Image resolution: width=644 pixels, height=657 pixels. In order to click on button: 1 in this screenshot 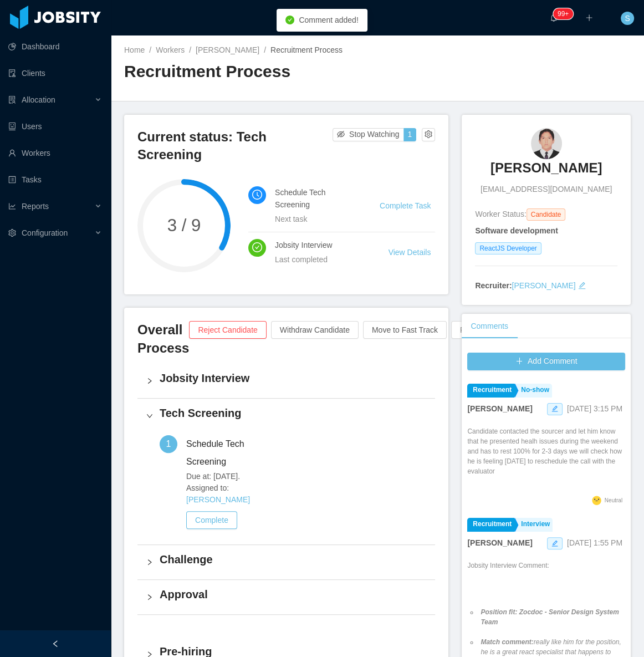, I will do `click(411, 134)`.